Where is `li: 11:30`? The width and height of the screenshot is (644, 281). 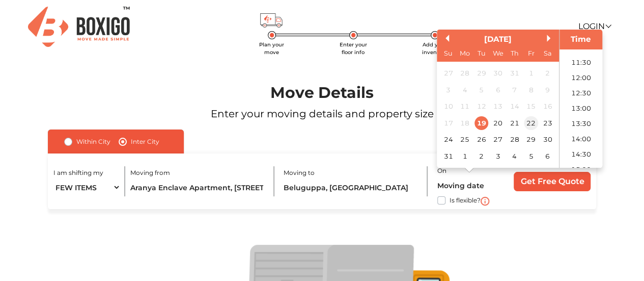 li: 11:30 is located at coordinates (581, 63).